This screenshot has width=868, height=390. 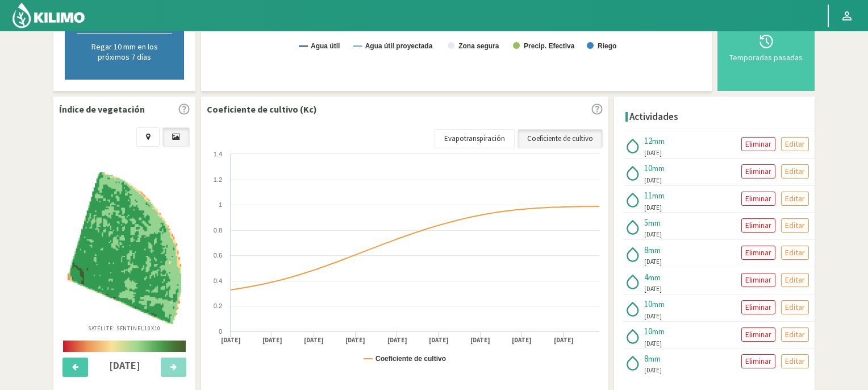 I want to click on button: Temporadas pasadas, so click(x=766, y=47).